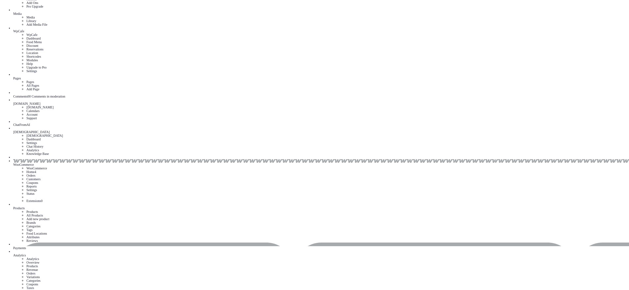  Describe the element at coordinates (32, 46) in the screenshot. I see `a: Discount` at that location.